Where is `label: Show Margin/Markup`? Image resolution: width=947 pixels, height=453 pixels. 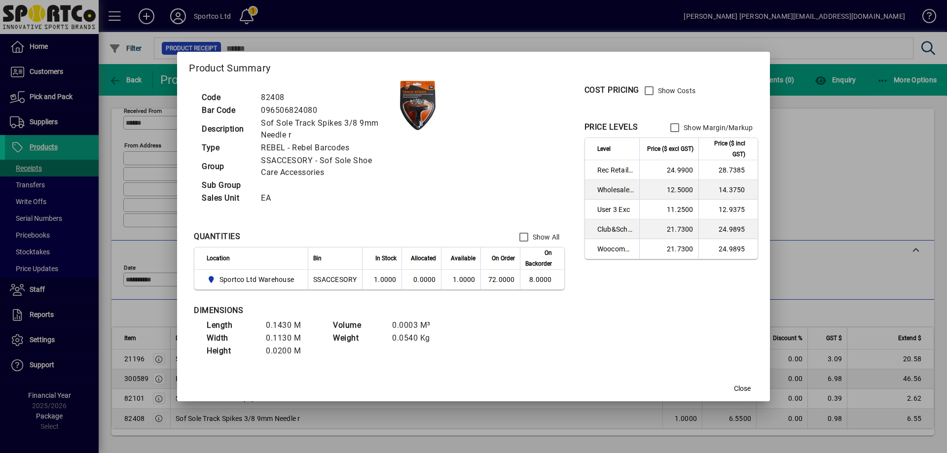
label: Show Margin/Markup is located at coordinates (717, 128).